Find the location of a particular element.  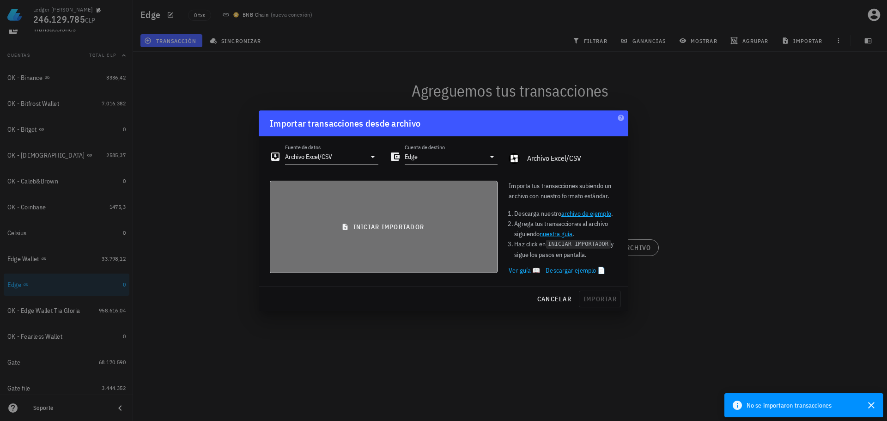

span: iniciar importador is located at coordinates (383, 227).